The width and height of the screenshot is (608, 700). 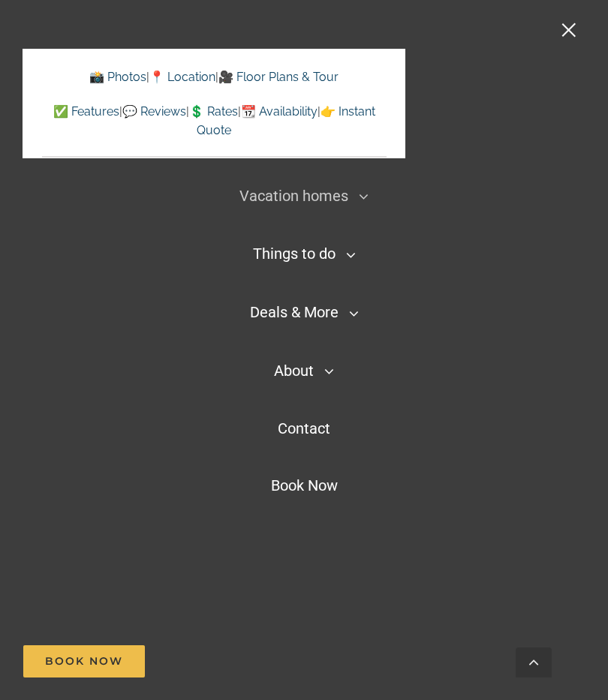 What do you see at coordinates (86, 111) in the screenshot?
I see `a: ✅ Features` at bounding box center [86, 111].